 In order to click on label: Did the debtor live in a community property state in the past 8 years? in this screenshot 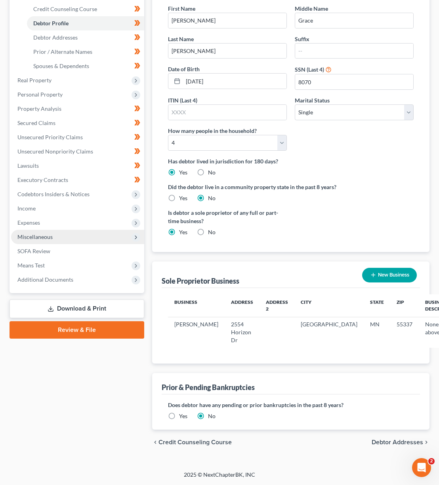, I will do `click(290, 187)`.